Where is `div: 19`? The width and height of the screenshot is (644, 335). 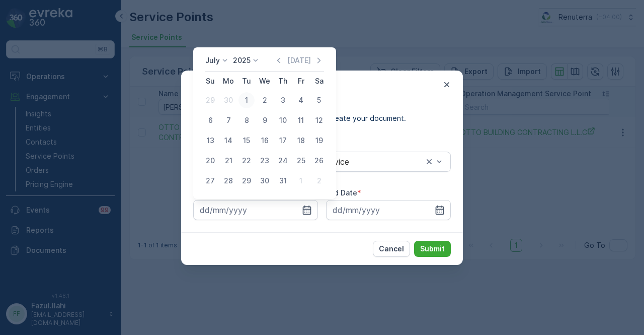 div: 19 is located at coordinates (319, 140).